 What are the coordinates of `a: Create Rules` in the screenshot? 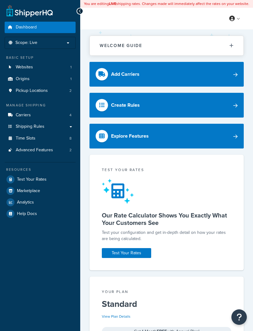 It's located at (167, 105).